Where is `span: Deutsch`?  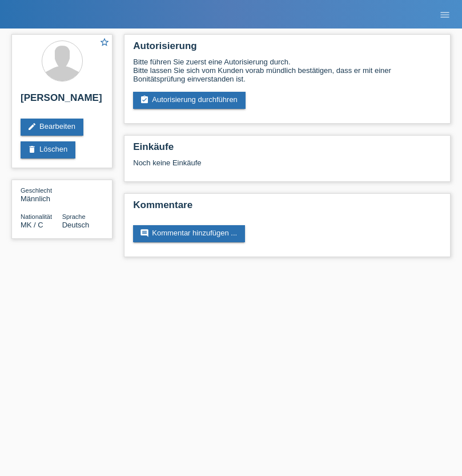 span: Deutsch is located at coordinates (76, 225).